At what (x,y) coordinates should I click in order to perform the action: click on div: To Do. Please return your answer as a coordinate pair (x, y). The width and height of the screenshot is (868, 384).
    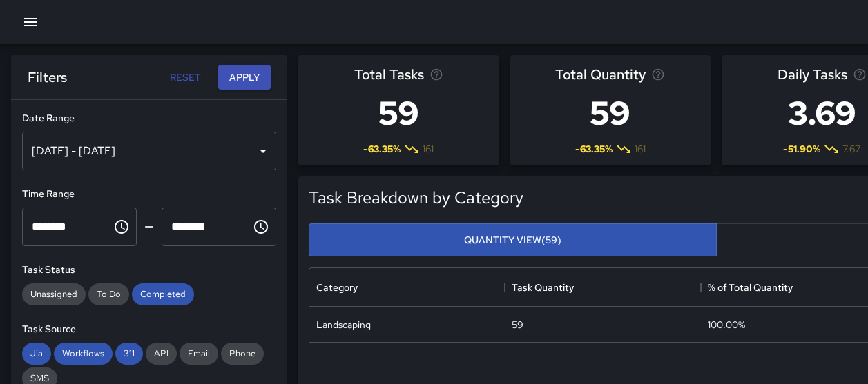
    Looking at the image, I should click on (108, 295).